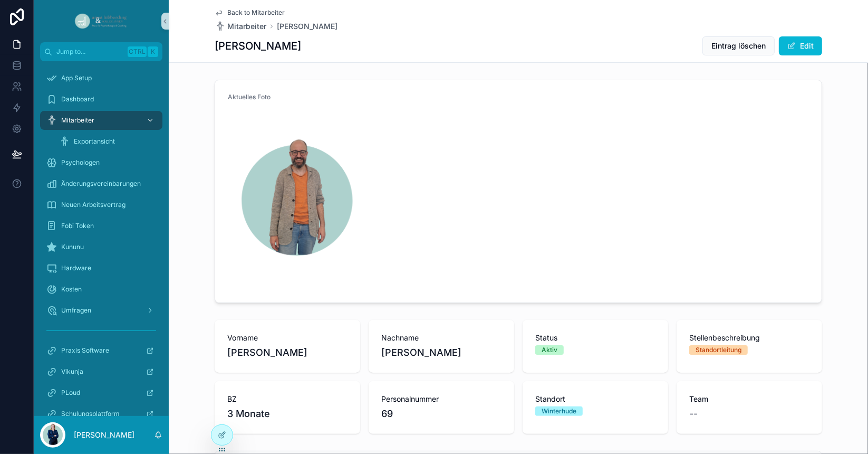 The width and height of the screenshot is (868, 454). I want to click on span: Kosten, so click(71, 289).